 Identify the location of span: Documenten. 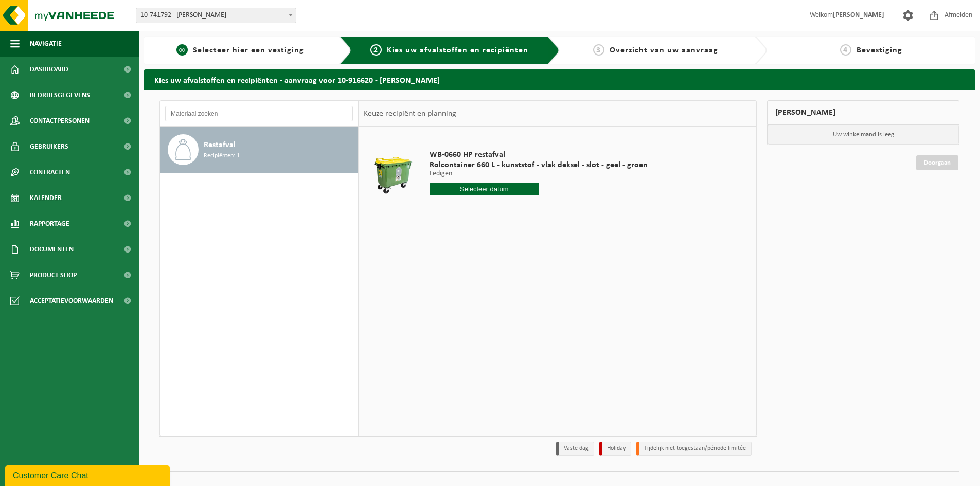
(51, 249).